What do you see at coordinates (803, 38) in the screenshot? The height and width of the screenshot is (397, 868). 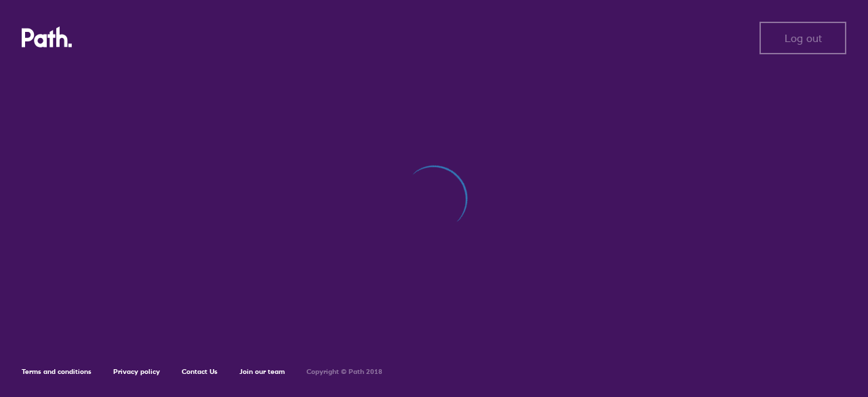 I see `span: Log out` at bounding box center [803, 38].